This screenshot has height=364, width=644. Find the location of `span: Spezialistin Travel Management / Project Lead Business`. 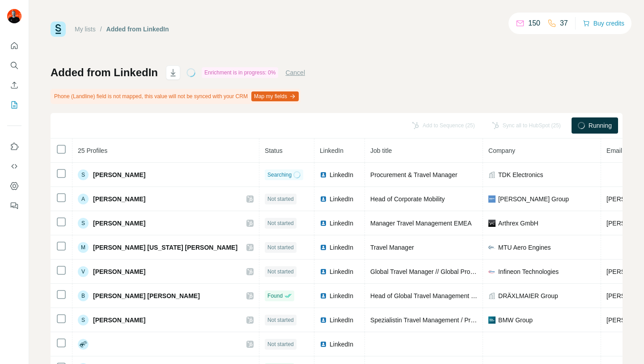

span: Spezialistin Travel Management / Project Lead Business is located at coordinates (448, 320).